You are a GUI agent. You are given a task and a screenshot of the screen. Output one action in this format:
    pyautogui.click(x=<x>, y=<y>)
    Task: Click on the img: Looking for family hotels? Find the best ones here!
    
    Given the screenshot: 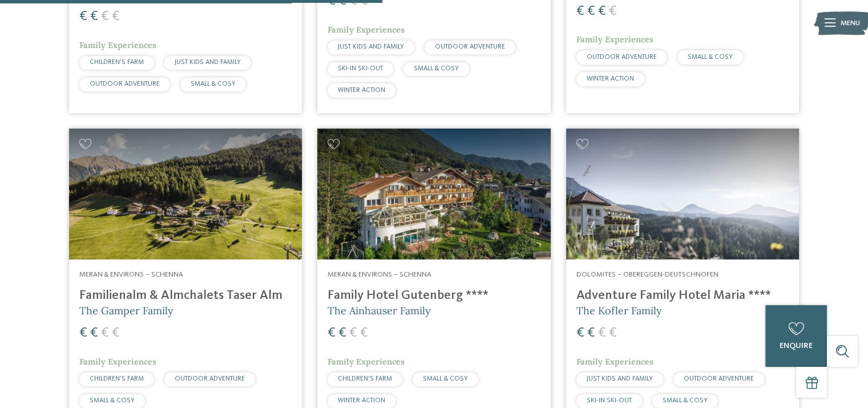 What is the action you would take?
    pyautogui.click(x=185, y=194)
    